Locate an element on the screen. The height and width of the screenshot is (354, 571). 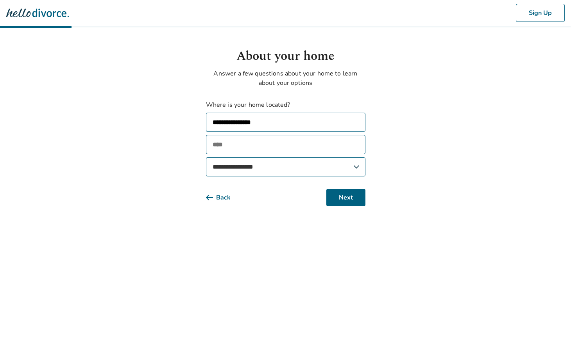
p: Answer a few questions about your home to learn about your options is located at coordinates (286, 78).